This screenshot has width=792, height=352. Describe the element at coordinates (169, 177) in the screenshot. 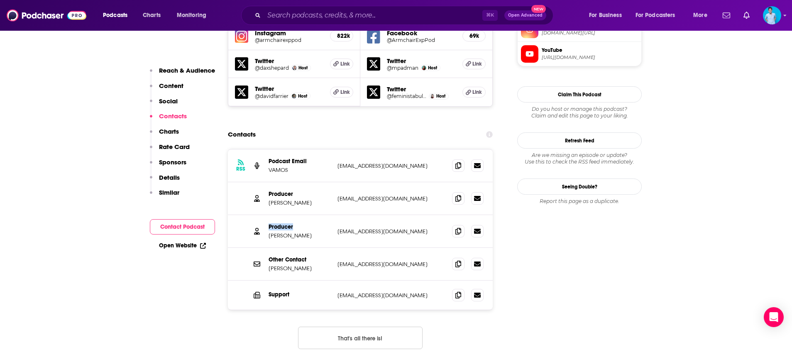

I see `p: Details` at that location.